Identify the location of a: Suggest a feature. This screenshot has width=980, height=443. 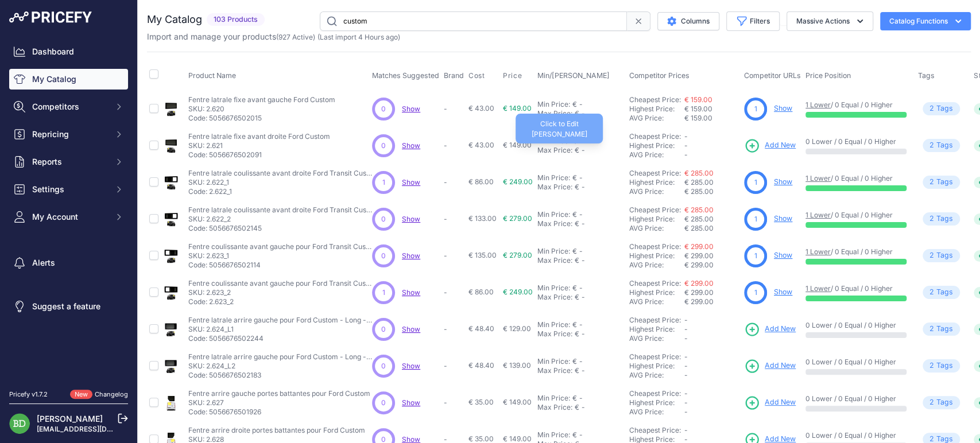
(68, 307).